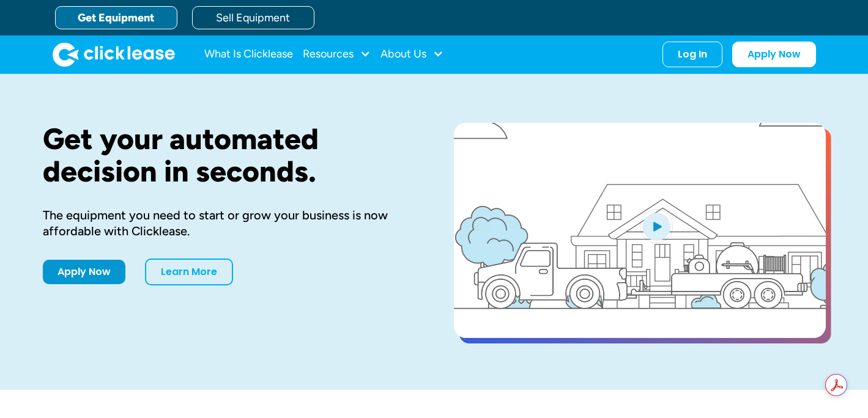 The height and width of the screenshot is (418, 868). I want to click on img: Clicklease logo, so click(114, 55).